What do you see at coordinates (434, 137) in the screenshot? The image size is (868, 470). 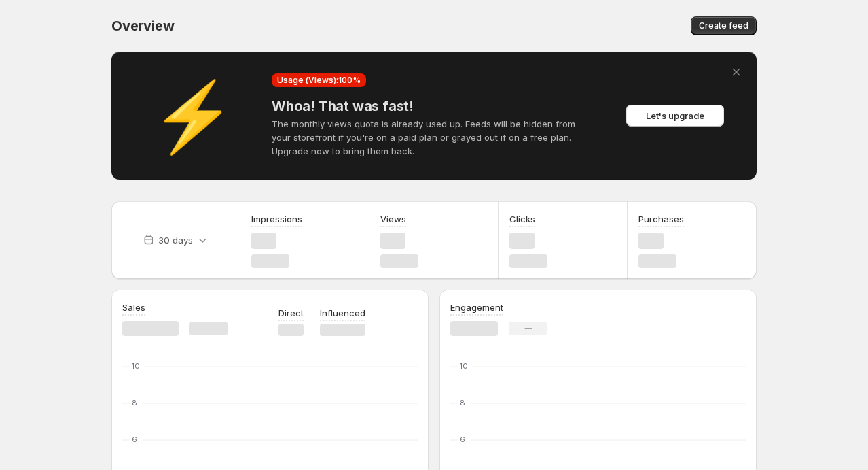 I see `p: The monthly views quota is already used up. Feeds will be hidden from your storefront if you're o...` at bounding box center [434, 137].